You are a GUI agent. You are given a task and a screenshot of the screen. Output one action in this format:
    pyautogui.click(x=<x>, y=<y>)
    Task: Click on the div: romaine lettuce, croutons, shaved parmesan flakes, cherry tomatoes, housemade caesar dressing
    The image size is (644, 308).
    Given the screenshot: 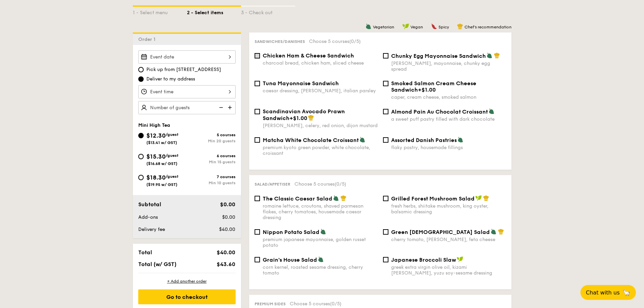 What is the action you would take?
    pyautogui.click(x=320, y=212)
    